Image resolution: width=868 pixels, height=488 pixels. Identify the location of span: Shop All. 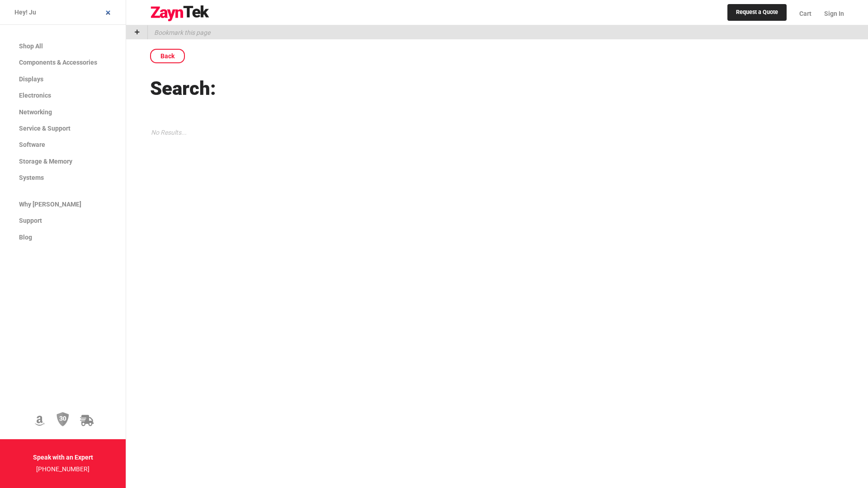
(30, 46).